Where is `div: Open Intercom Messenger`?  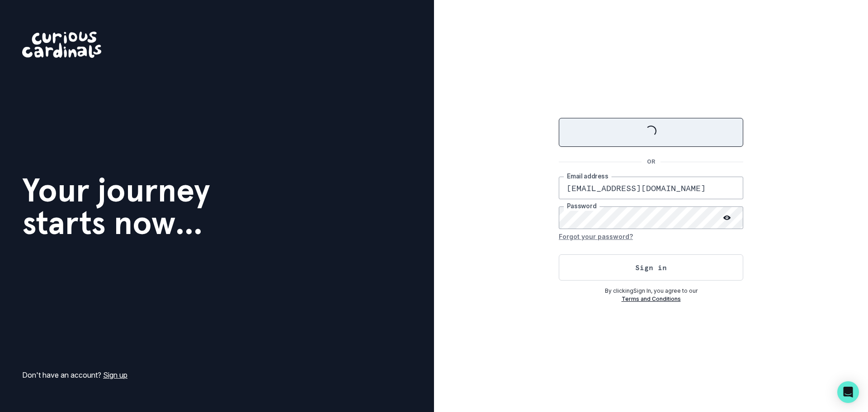
div: Open Intercom Messenger is located at coordinates (848, 392).